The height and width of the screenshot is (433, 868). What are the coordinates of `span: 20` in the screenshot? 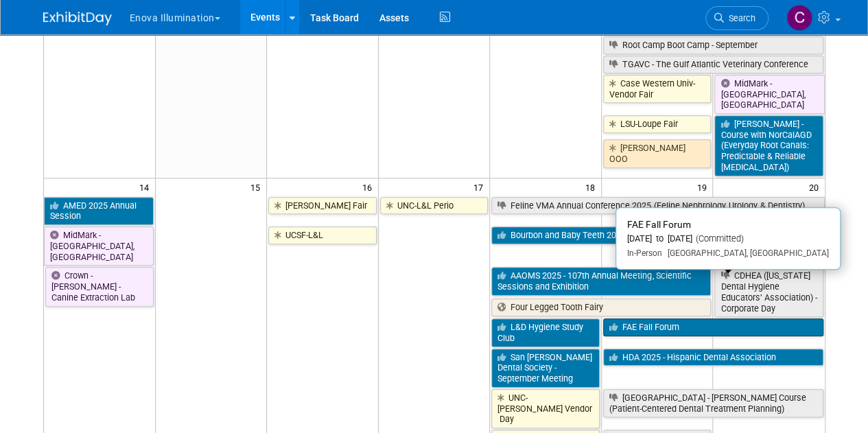 It's located at (815, 187).